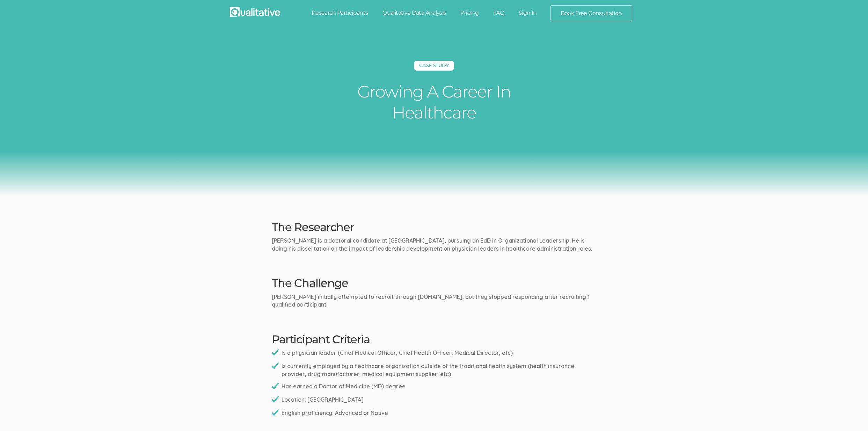  I want to click on li: Is currently employed by a healthcare organization outside of the traditional health system (heal..., so click(434, 370).